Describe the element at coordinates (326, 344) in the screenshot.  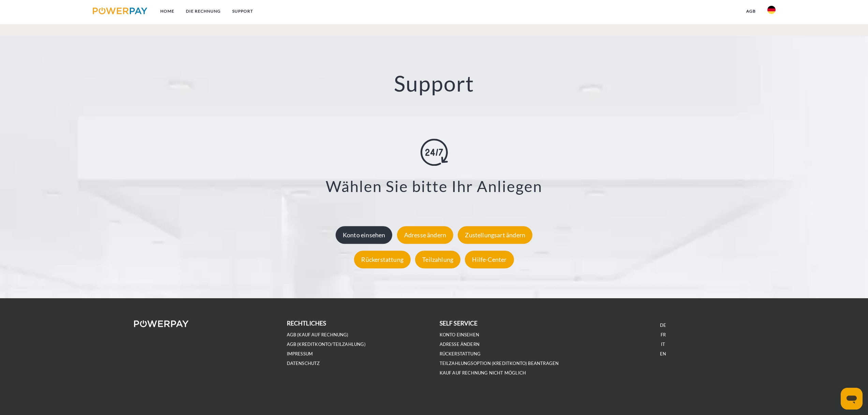
I see `a: AGB (Kreditkonto/Teilzahlung)` at that location.